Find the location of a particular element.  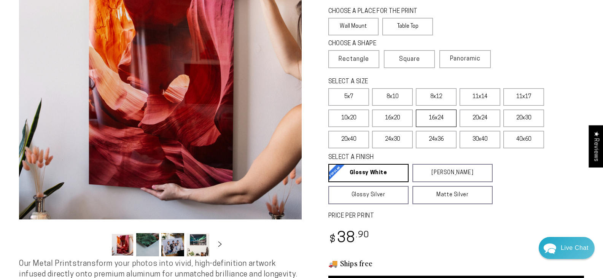

span: Panoramic is located at coordinates (465, 59).